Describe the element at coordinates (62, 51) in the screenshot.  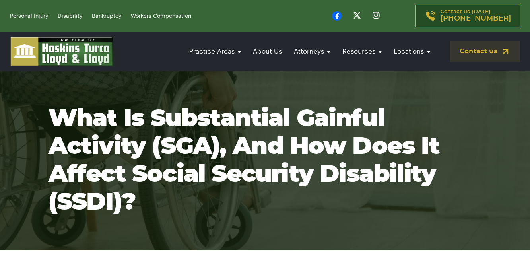
I see `img: logo` at that location.